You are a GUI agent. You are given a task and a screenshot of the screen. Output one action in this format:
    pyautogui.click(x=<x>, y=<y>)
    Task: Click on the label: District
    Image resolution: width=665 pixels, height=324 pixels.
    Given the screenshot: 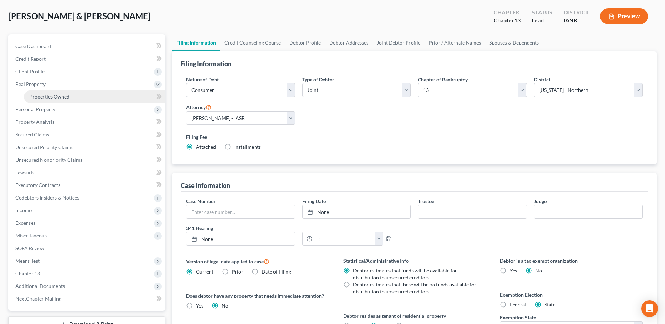 What is the action you would take?
    pyautogui.click(x=542, y=79)
    